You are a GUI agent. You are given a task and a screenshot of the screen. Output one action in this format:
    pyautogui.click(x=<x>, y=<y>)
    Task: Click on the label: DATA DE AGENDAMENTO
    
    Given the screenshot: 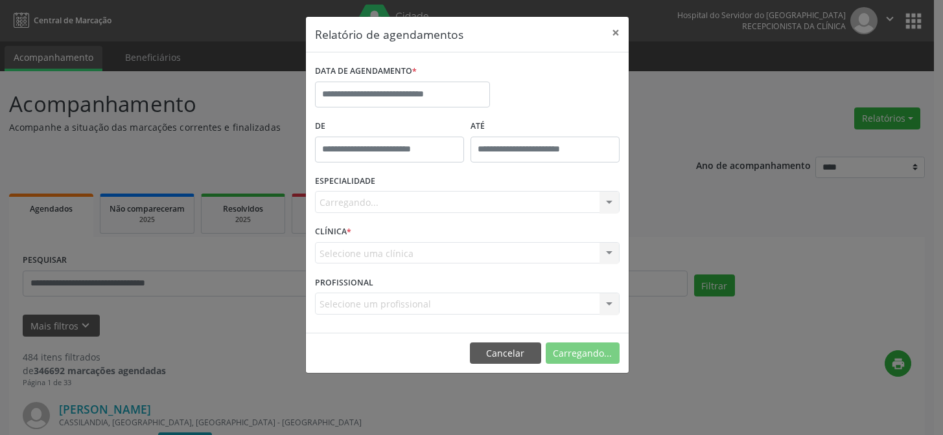 What is the action you would take?
    pyautogui.click(x=365, y=71)
    